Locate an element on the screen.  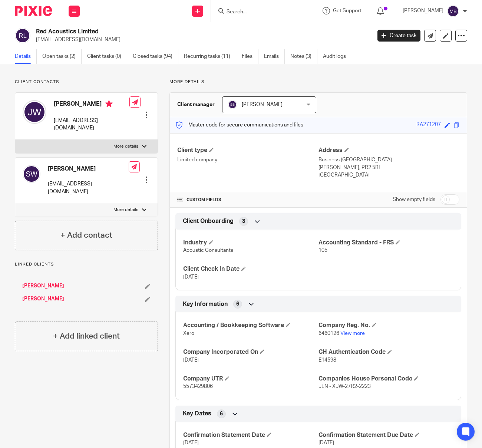
span: Get Support is located at coordinates (347, 11).